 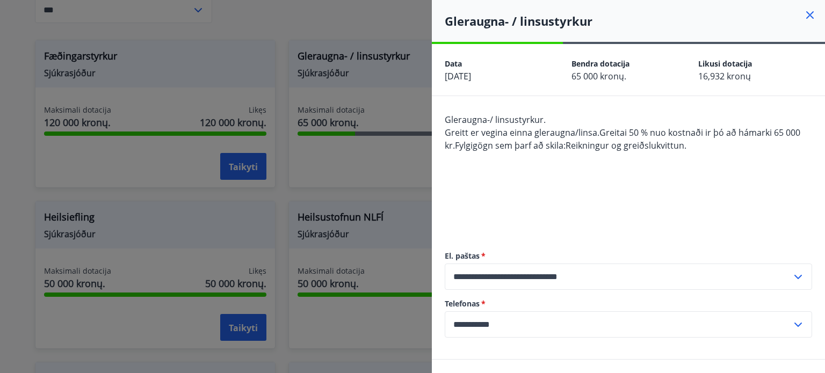 What do you see at coordinates (625, 145) in the screenshot?
I see `font: Reikningur og greiðslukvittun.` at bounding box center [625, 145].